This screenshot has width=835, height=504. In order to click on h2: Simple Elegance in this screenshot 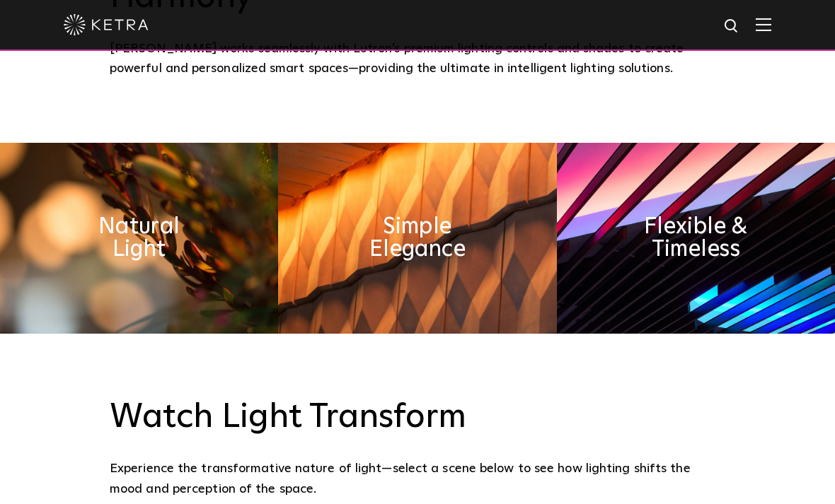, I will do `click(418, 238)`.